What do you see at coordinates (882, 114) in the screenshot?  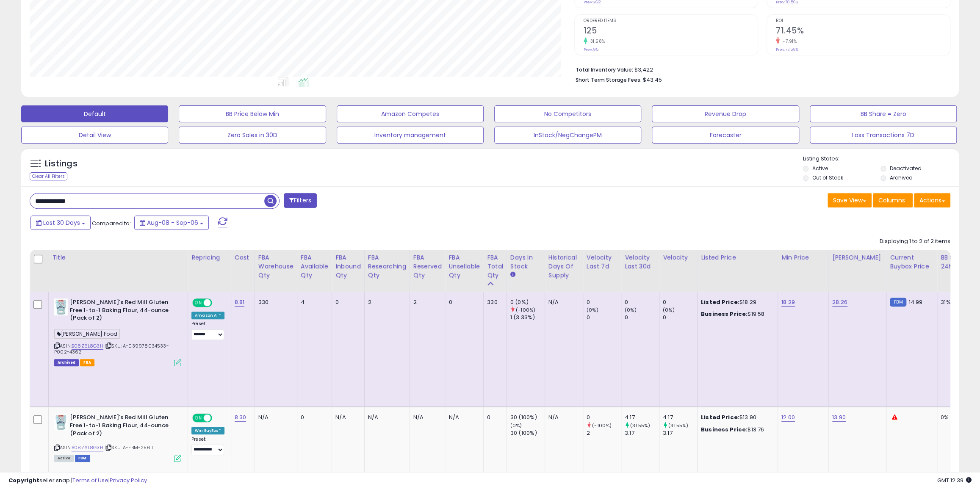 I see `button: BB Share = Zero` at bounding box center [882, 114].